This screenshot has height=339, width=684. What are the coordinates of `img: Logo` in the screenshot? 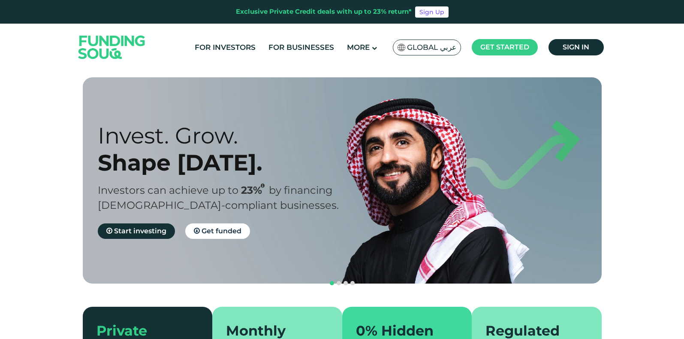 It's located at (112, 47).